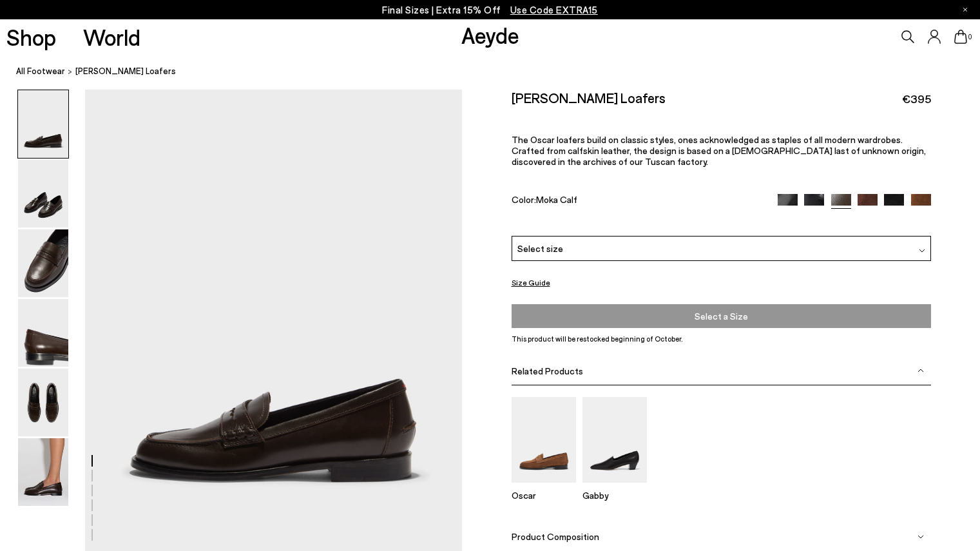 The image size is (980, 551). Describe the element at coordinates (544, 487) in the screenshot. I see `a: Oscar Suede Loafers Oscar` at that location.